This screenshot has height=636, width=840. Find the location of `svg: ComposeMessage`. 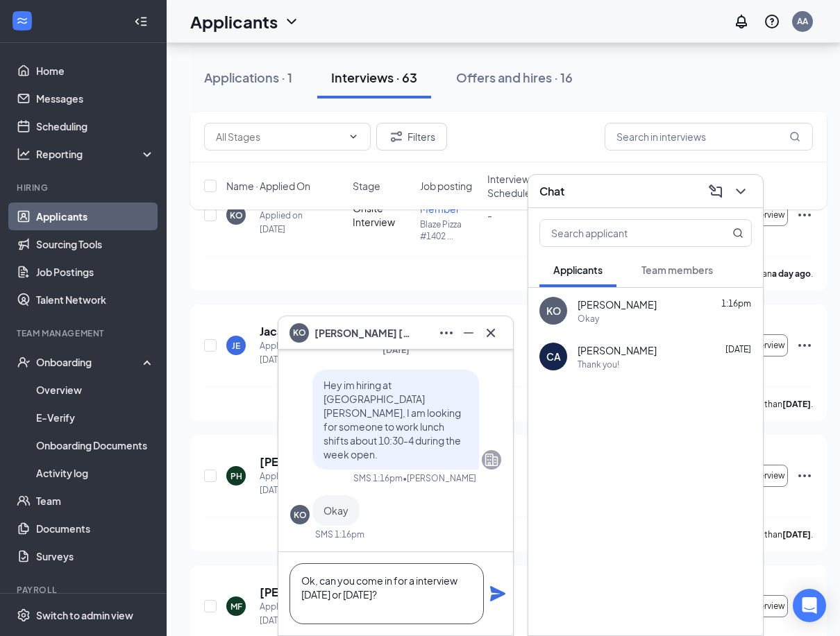

svg: ComposeMessage is located at coordinates (715, 192).